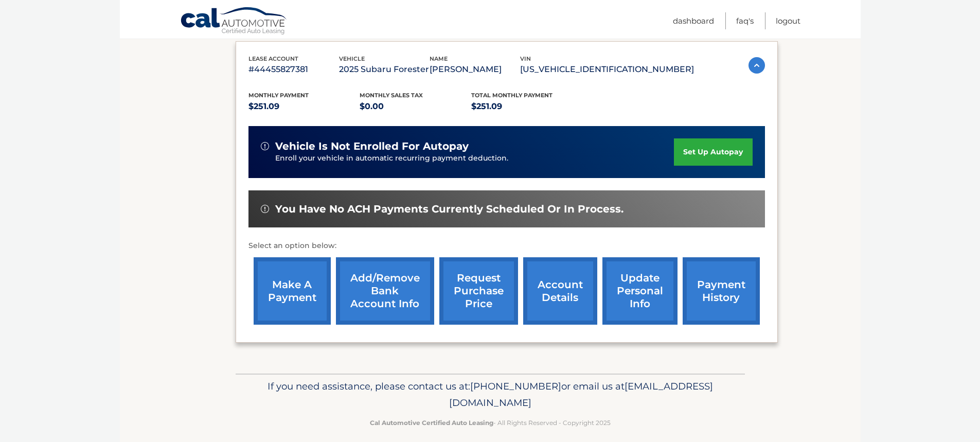 The width and height of the screenshot is (980, 442). I want to click on strong: Cal Automotive Certified Auto Leasing, so click(432, 423).